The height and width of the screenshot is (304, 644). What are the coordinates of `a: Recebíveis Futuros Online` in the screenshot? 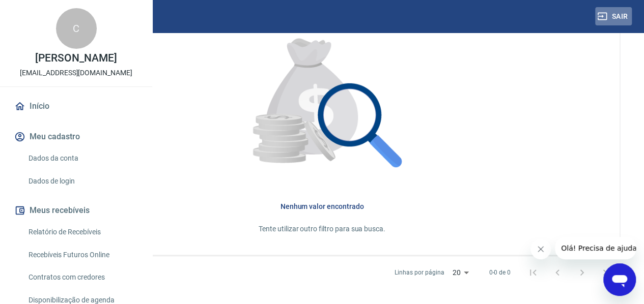 It's located at (82, 255).